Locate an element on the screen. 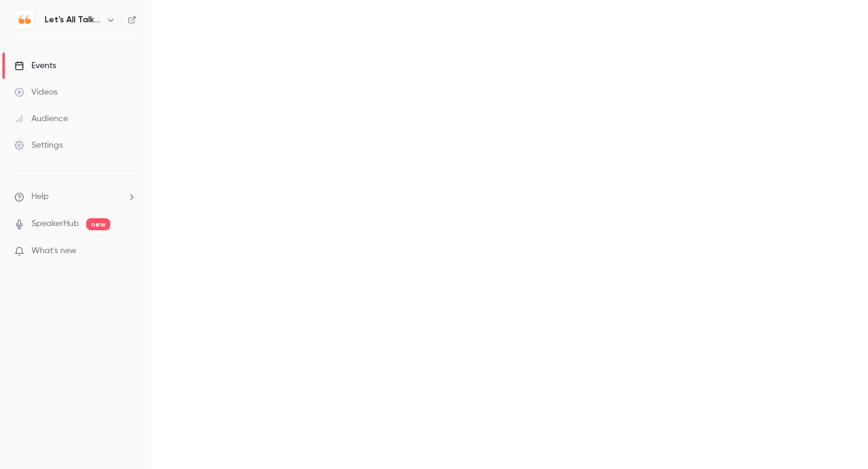 The image size is (868, 469). img: Let's All Talk Mental Health is located at coordinates (24, 20).